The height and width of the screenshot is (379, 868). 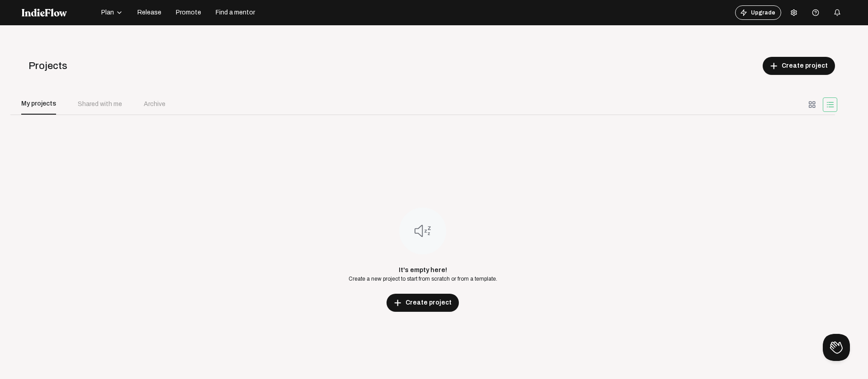 What do you see at coordinates (423, 231) in the screenshot?
I see `img: projects_empty.svg` at bounding box center [423, 231].